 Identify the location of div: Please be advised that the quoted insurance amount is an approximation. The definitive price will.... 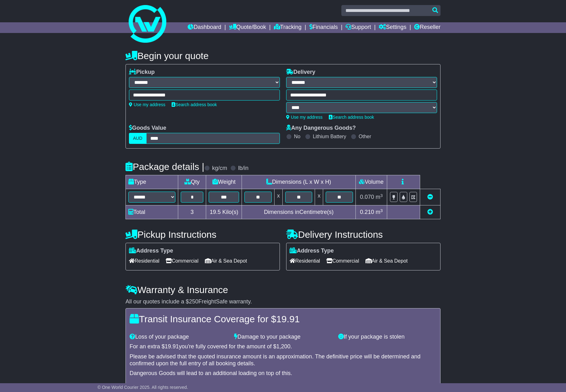
(283, 360).